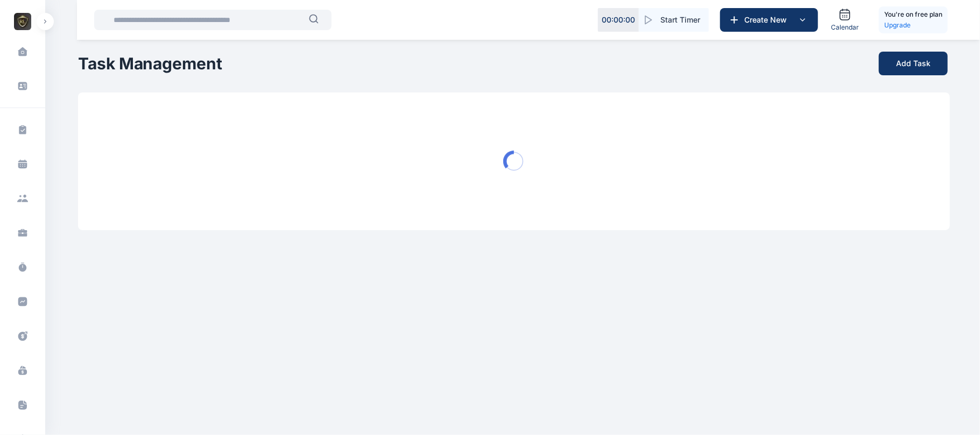 The height and width of the screenshot is (435, 980). Describe the element at coordinates (618, 20) in the screenshot. I see `p: 00 : 00 : 00` at that location.